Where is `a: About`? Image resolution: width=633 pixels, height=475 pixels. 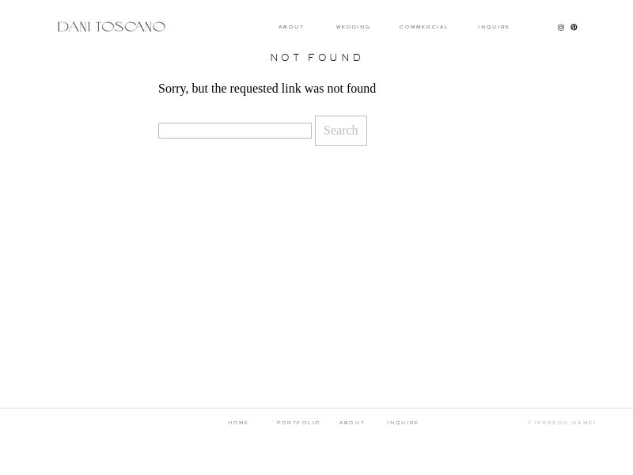
a: About is located at coordinates (290, 26).